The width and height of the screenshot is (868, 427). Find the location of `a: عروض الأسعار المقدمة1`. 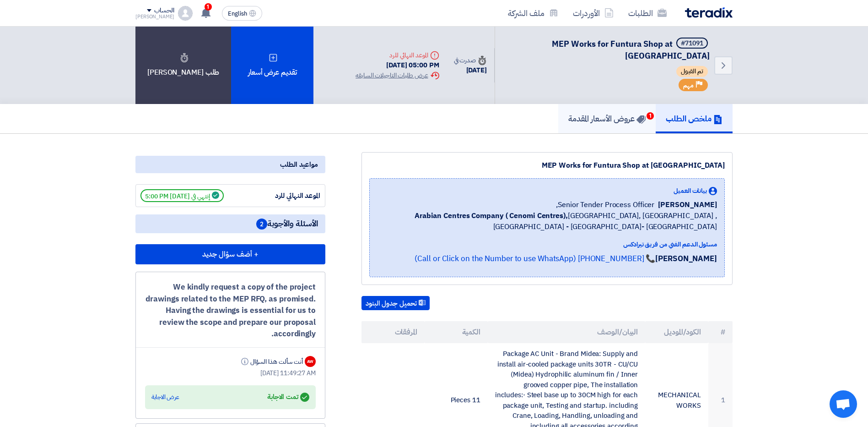

a: عروض الأسعار المقدمة1 is located at coordinates (607, 118).